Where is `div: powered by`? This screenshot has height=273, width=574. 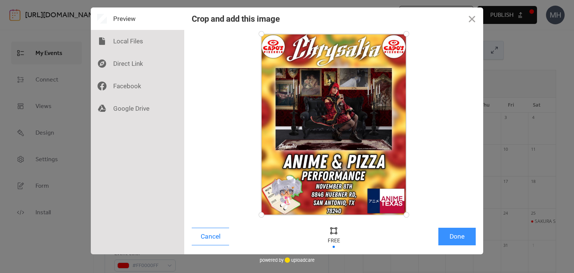
div: powered by is located at coordinates (287, 260).